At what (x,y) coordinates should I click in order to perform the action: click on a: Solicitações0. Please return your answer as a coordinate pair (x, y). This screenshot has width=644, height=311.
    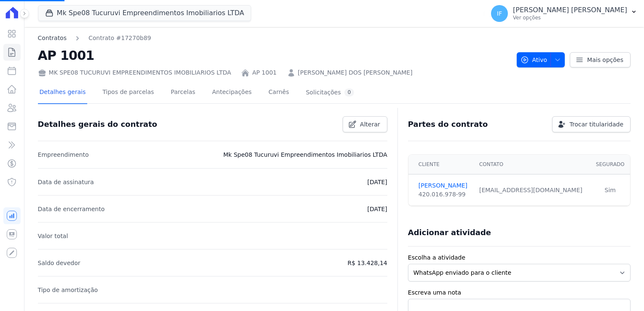
    Looking at the image, I should click on (330, 93).